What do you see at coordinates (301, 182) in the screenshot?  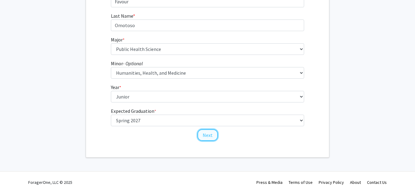 I see `a: Terms of Use` at bounding box center [301, 182].